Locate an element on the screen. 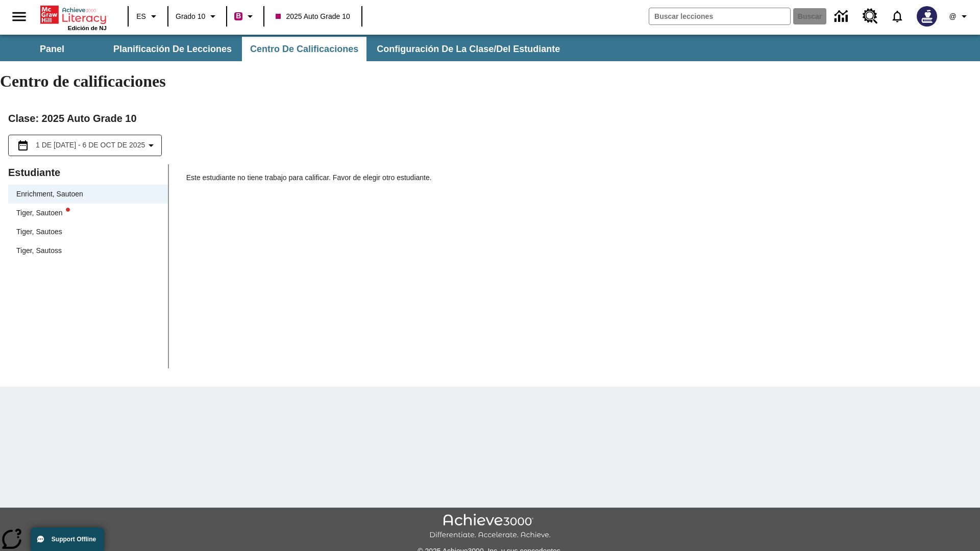 Image resolution: width=980 pixels, height=551 pixels. button: Planificación de lecciones is located at coordinates (173, 49).